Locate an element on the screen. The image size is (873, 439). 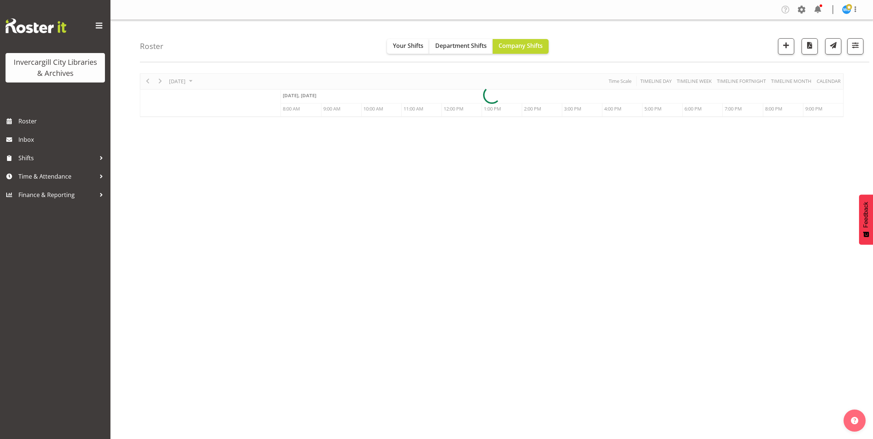
h4: Roster is located at coordinates (152, 46).